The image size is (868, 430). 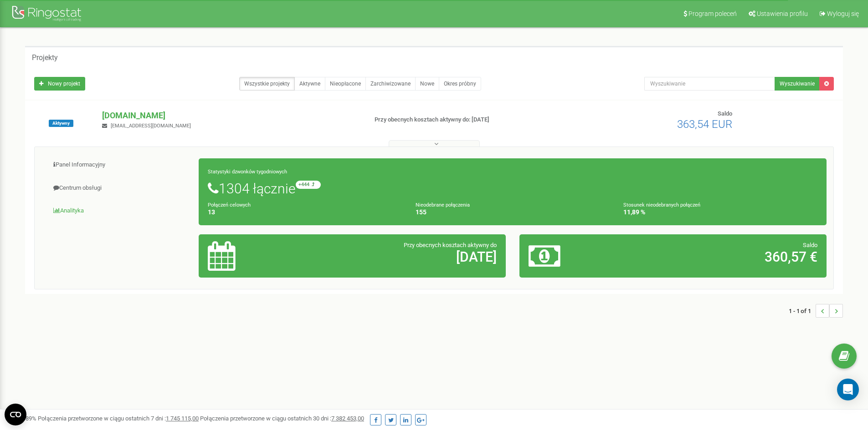 I want to click on span: Aktywny, so click(x=61, y=123).